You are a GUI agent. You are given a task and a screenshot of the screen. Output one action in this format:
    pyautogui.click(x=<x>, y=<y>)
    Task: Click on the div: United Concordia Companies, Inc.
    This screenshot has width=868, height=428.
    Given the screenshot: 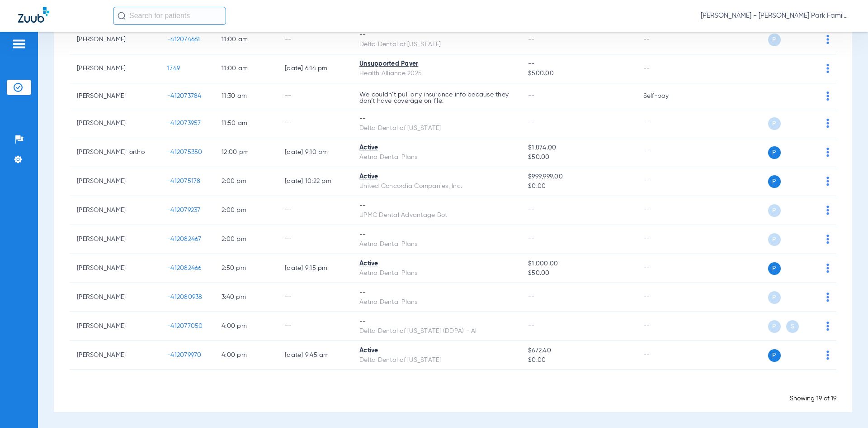 What is the action you would take?
    pyautogui.click(x=437, y=186)
    